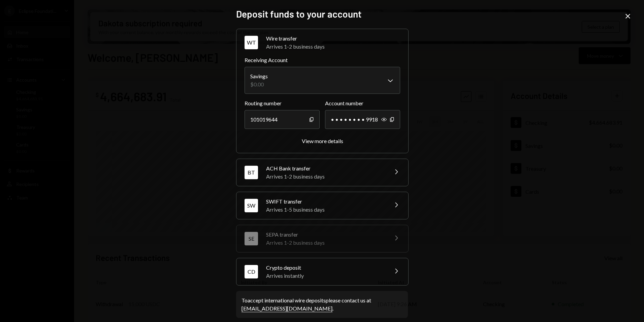 This screenshot has height=322, width=644. I want to click on div: • • • • • • • • 9918, so click(362, 119).